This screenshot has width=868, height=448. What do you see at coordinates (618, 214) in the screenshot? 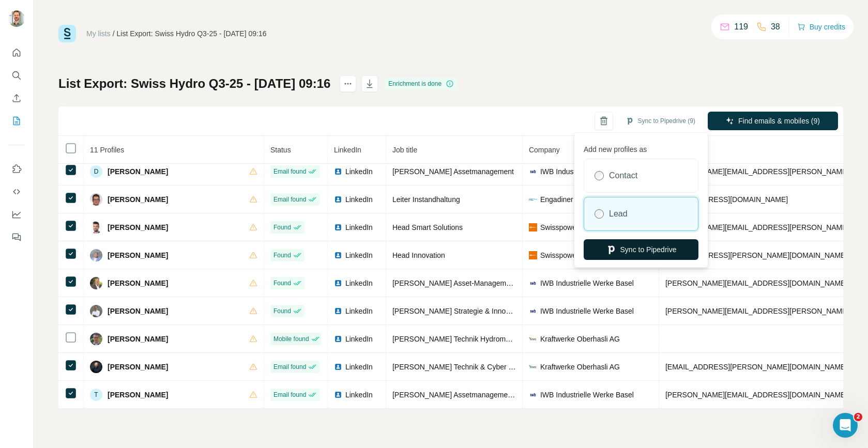
I see `label: Lead` at bounding box center [618, 214].